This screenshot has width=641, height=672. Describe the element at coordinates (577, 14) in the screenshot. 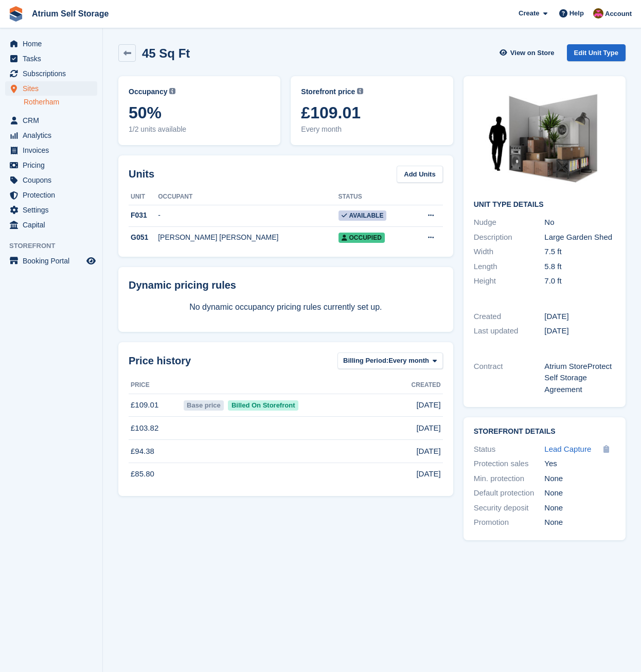

I see `span: Help` at that location.